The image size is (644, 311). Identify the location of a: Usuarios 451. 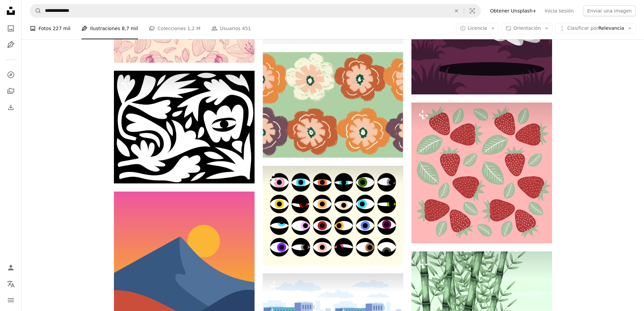
(231, 28).